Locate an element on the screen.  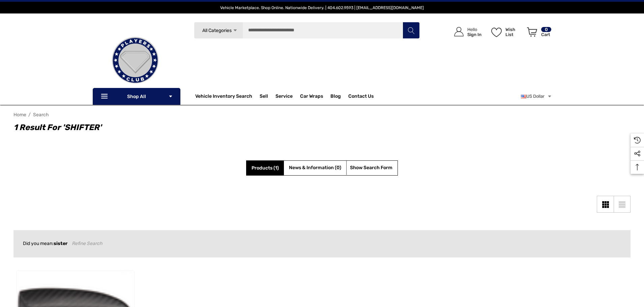
svg: Icon User Account is located at coordinates (459, 32).